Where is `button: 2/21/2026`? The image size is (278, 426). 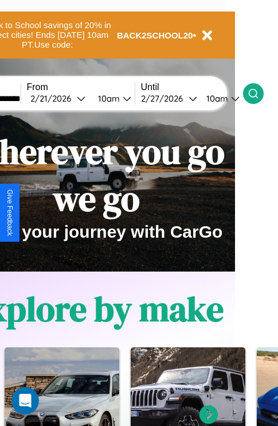 button: 2/21/2026 is located at coordinates (58, 98).